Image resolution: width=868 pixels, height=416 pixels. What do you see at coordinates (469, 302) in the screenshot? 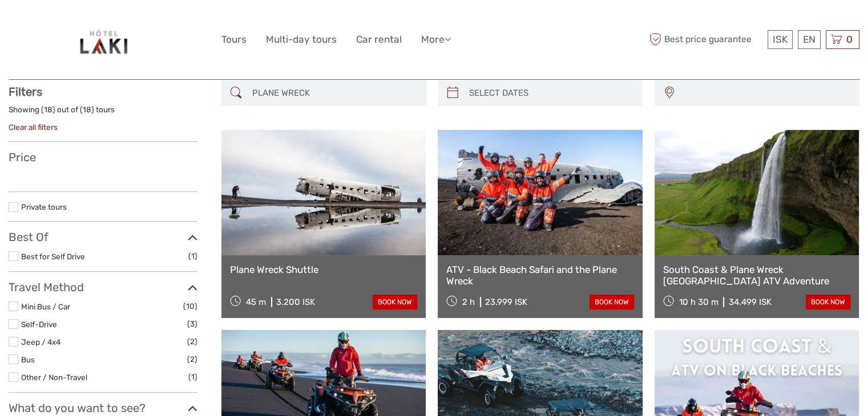
I see `span: 2 h` at bounding box center [469, 302].